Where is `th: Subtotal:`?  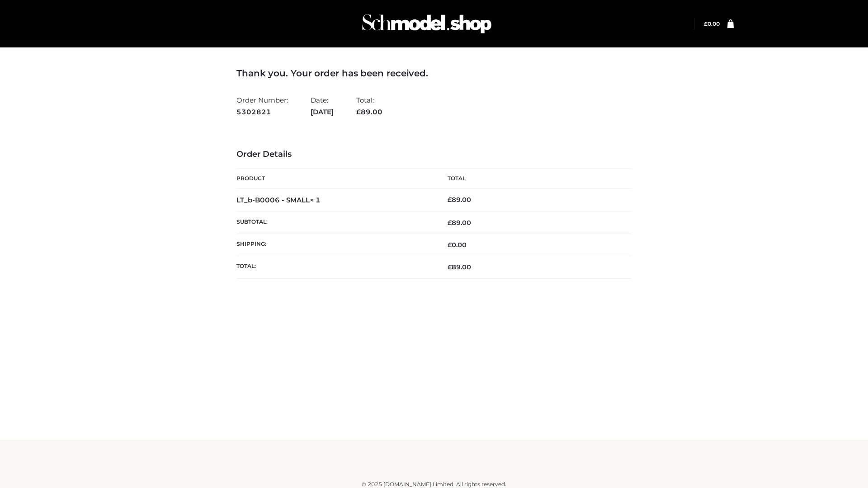
th: Subtotal: is located at coordinates (335, 223).